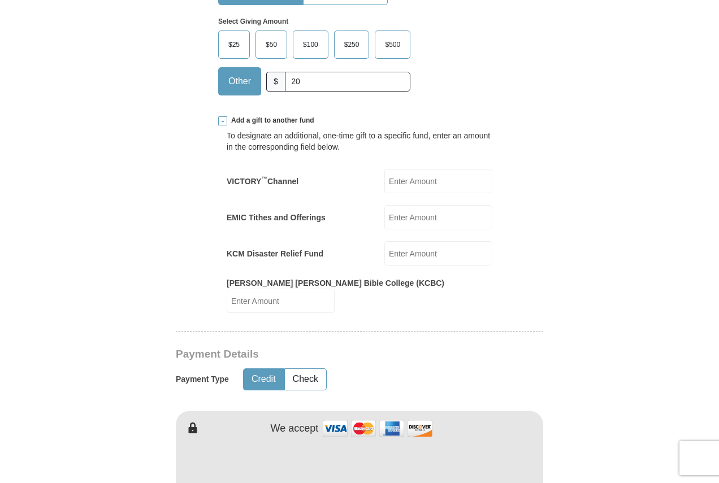  I want to click on label: VICTORY Channel, so click(262, 181).